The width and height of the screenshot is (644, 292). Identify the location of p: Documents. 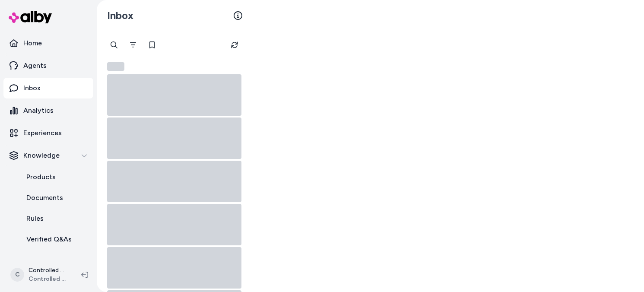
(44, 198).